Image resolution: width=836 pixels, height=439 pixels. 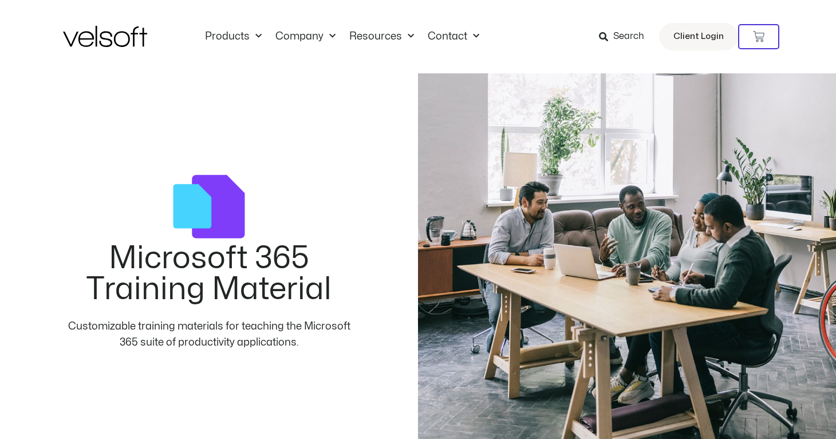 I want to click on img: Velsoft Training Materials, so click(x=105, y=36).